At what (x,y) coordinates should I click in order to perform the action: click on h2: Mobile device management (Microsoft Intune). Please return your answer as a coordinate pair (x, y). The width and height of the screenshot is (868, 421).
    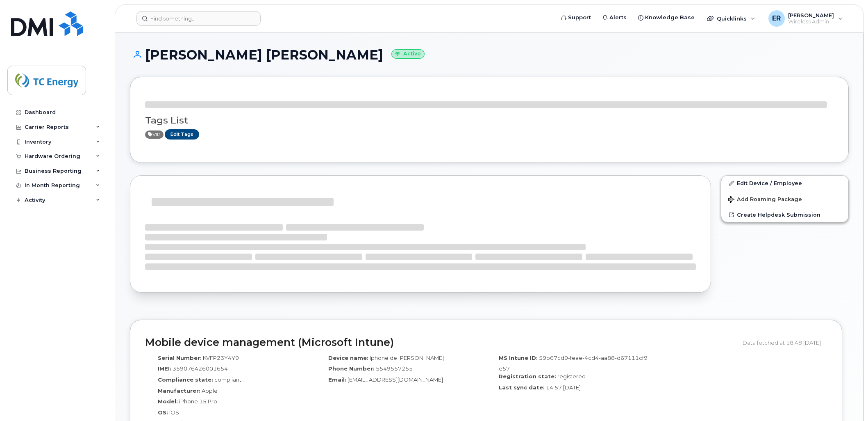
    Looking at the image, I should click on (440, 342).